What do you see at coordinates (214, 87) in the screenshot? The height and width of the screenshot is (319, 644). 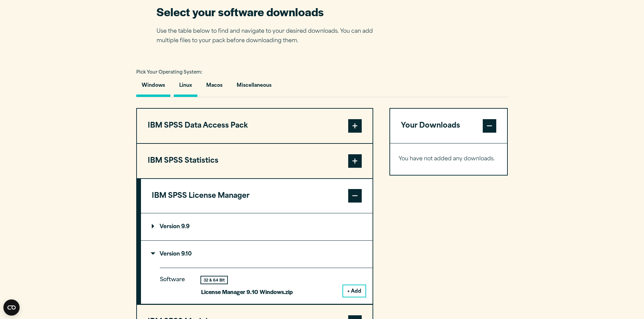 I see `button: Macos` at bounding box center [214, 87].